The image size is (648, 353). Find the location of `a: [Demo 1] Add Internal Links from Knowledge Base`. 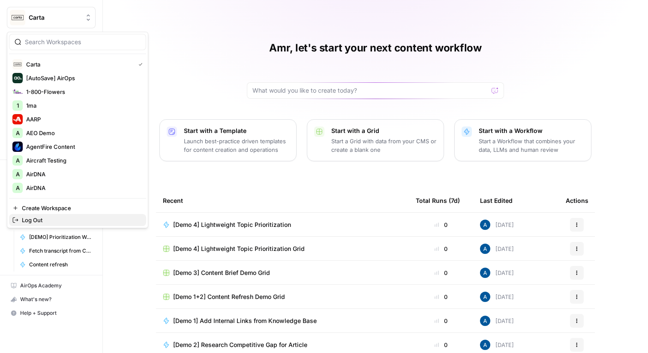

a: [Demo 1] Add Internal Links from Knowledge Base is located at coordinates (282, 320).